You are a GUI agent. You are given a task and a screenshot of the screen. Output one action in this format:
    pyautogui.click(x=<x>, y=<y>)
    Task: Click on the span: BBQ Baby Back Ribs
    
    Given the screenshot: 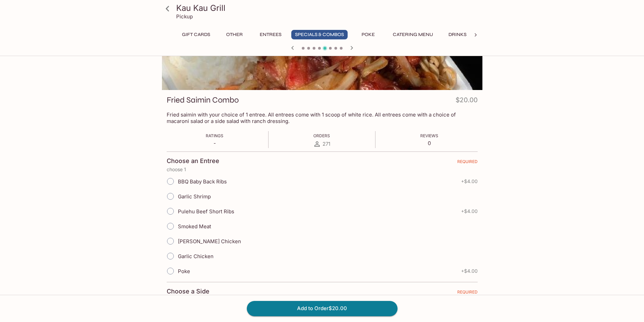 What is the action you would take?
    pyautogui.click(x=202, y=181)
    